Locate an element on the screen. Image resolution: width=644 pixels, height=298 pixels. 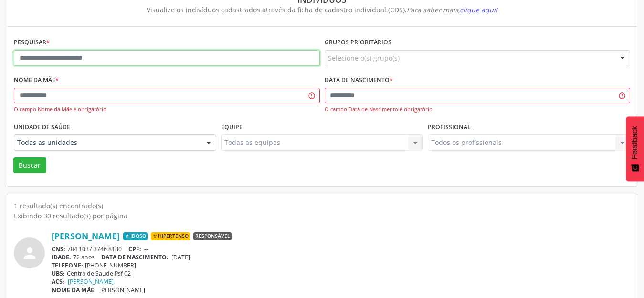
span: UBS: is located at coordinates (58, 274).